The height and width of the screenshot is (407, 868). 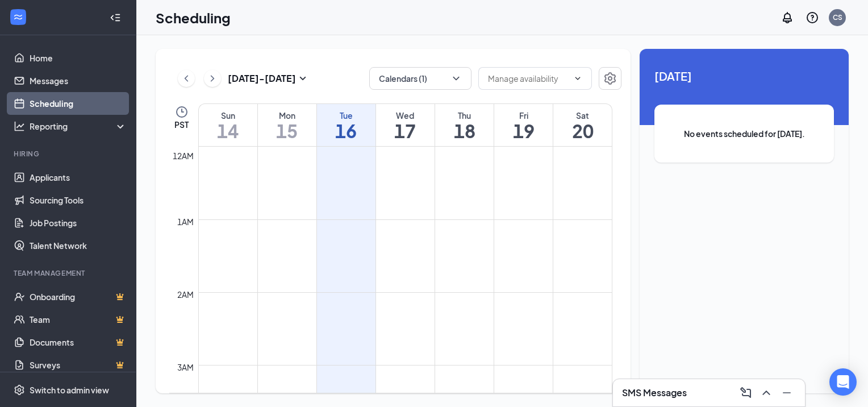 I want to click on button: Minimize, so click(x=787, y=393).